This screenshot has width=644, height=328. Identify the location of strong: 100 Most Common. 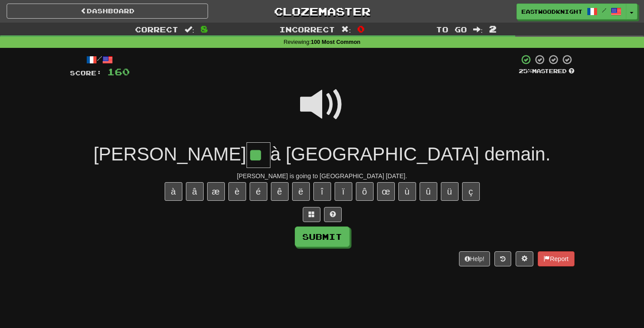
(336, 42).